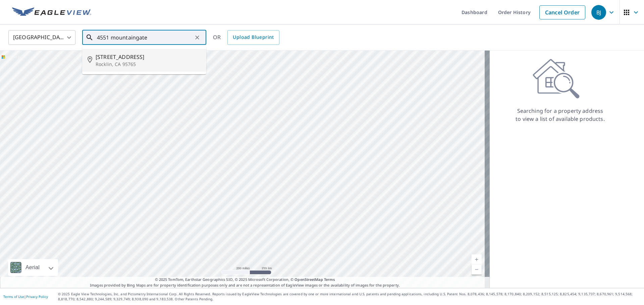 Image resolution: width=644 pixels, height=305 pixels. Describe the element at coordinates (308, 280) in the screenshot. I see `a: OpenStreetMap` at that location.